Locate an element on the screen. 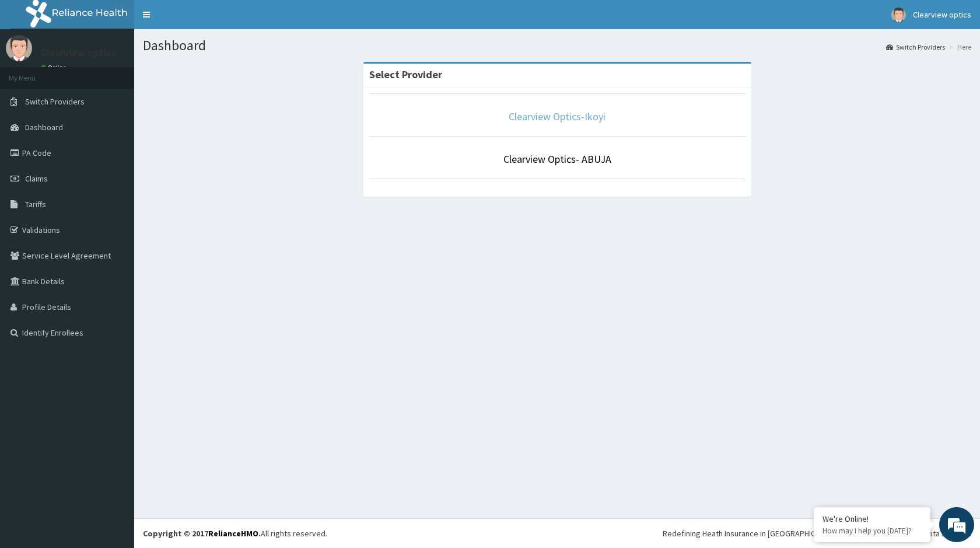  strong: Copyright © 2017 . is located at coordinates (202, 534).